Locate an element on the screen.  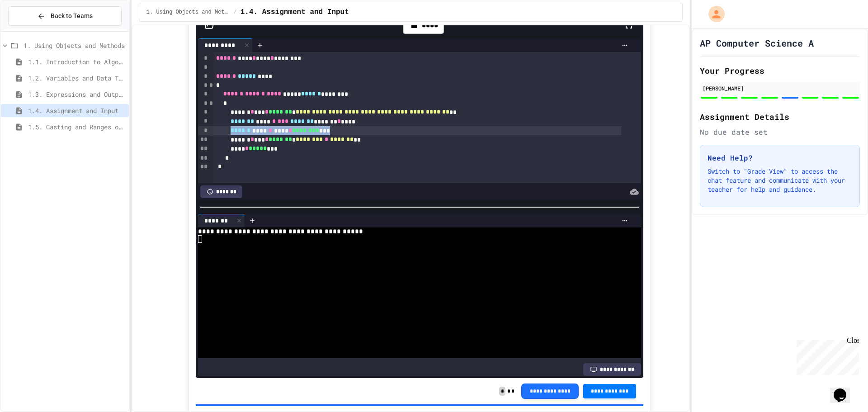
div: No due date set is located at coordinates (780, 132).